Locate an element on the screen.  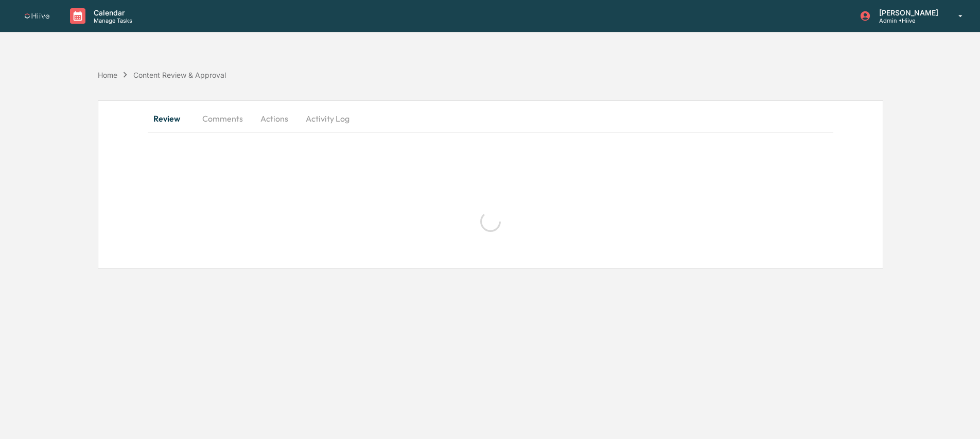
button: Comments is located at coordinates (222, 119).